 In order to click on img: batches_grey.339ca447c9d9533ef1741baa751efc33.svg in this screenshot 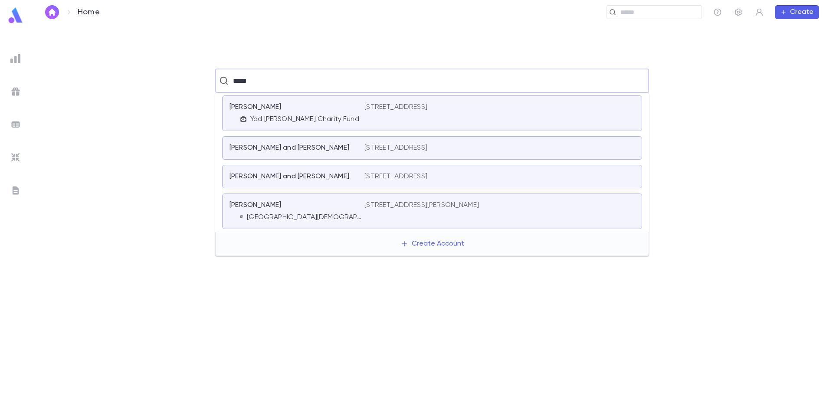, I will do `click(16, 124)`.